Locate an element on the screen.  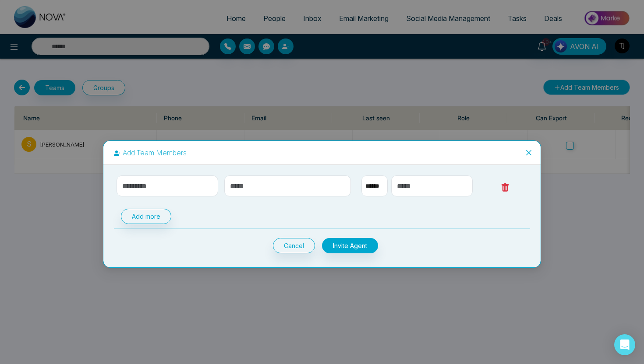
button: Cancel is located at coordinates (294, 245).